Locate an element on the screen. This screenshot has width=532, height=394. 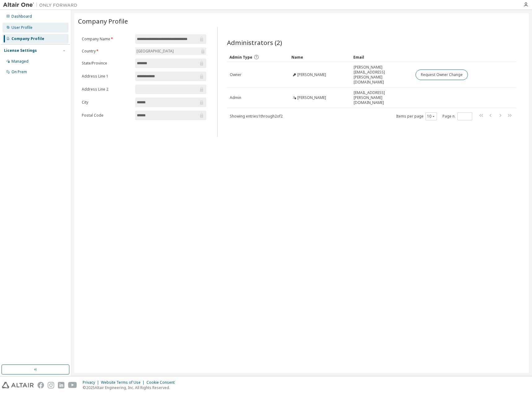
label: City is located at coordinates (106, 103).